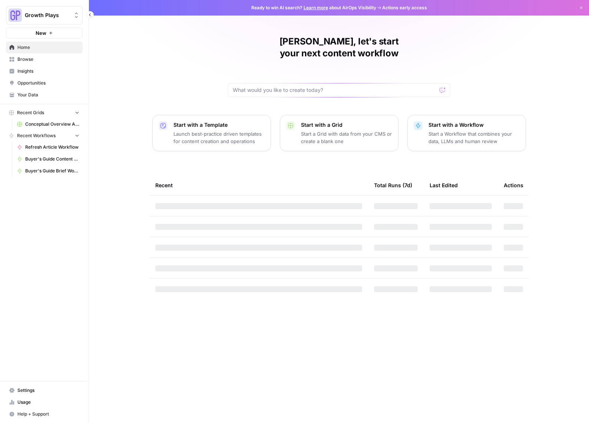 Image resolution: width=589 pixels, height=423 pixels. I want to click on span: Browse, so click(48, 59).